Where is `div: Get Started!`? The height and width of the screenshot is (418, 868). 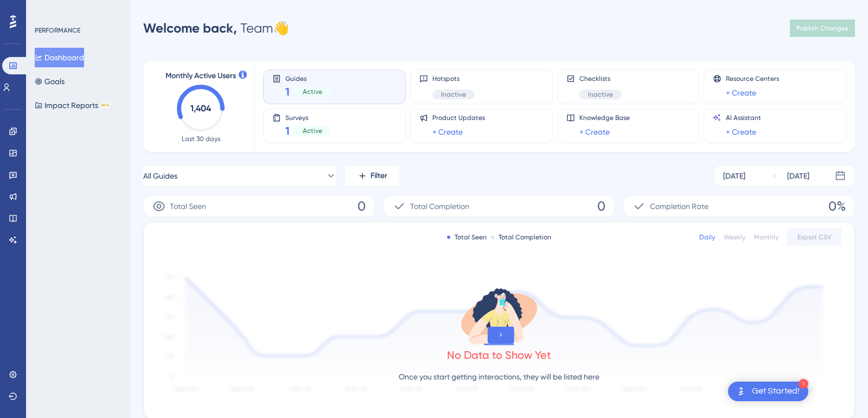
div: Get Started! is located at coordinates (776, 391).